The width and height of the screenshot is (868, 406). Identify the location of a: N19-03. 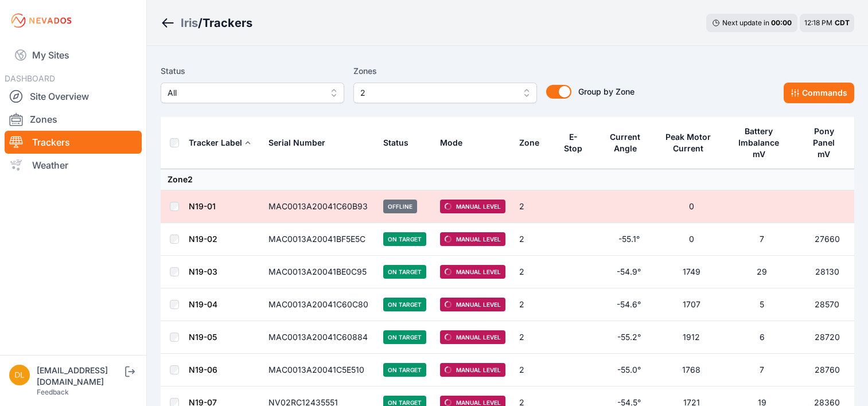
(203, 272).